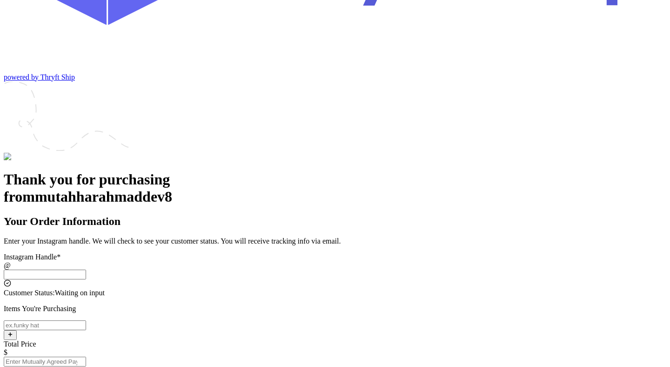 The image size is (670, 367). Describe the element at coordinates (20, 343) in the screenshot. I see `label: Total Price` at that location.